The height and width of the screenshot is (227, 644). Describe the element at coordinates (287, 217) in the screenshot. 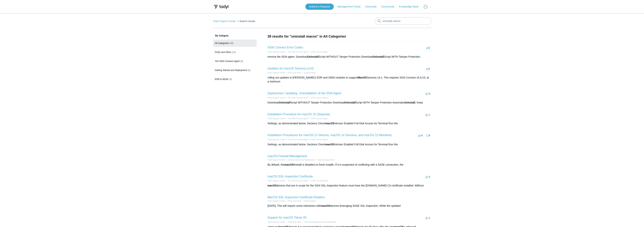

I see `a: Support for macOS Tahoe 26` at that location.